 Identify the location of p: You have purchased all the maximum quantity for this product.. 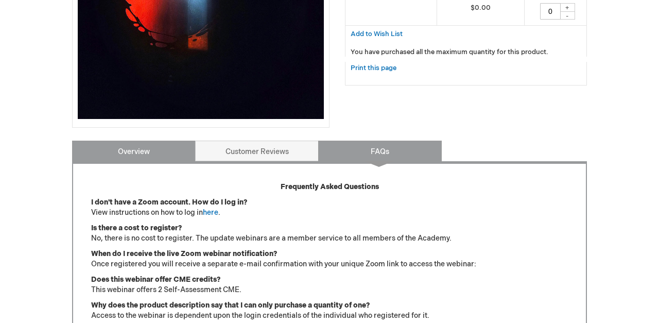
(466, 52).